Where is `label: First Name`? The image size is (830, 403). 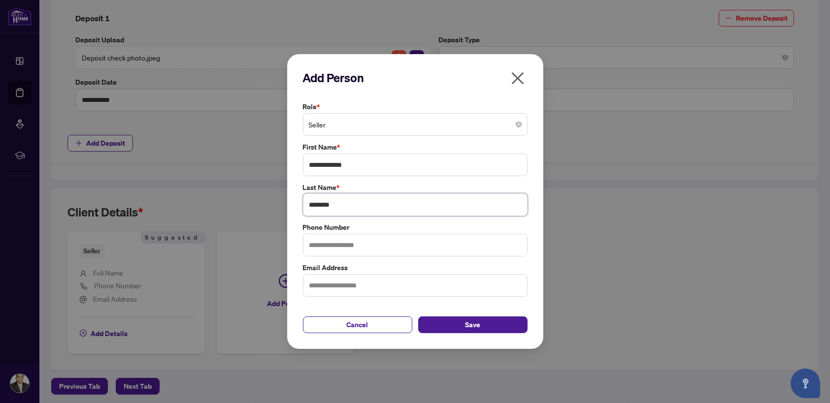 label: First Name is located at coordinates (415, 147).